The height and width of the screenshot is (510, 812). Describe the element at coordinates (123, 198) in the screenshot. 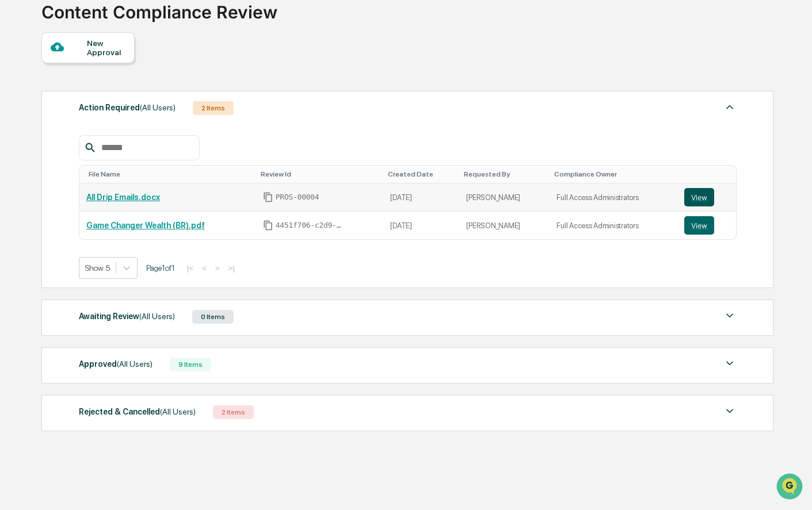

I see `a: All Drip Emails.docx` at that location.